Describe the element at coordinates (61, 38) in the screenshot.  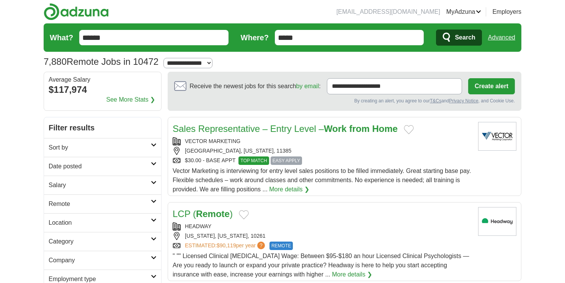
I see `label: What?` at that location.